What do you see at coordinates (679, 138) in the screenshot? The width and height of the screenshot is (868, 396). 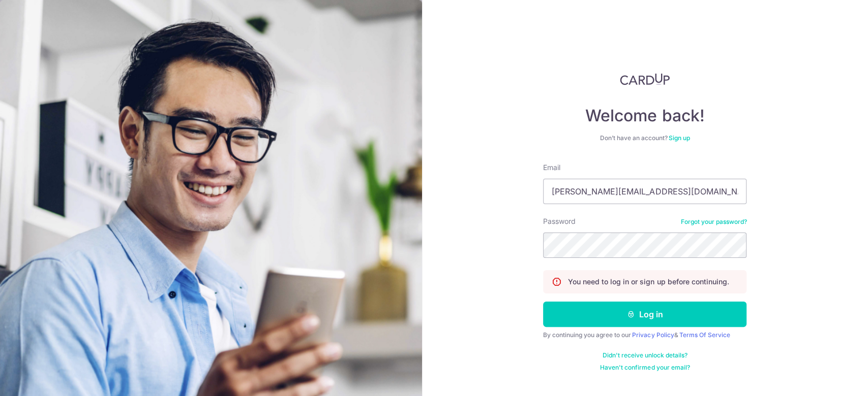 I see `a: Sign up` at bounding box center [679, 138].